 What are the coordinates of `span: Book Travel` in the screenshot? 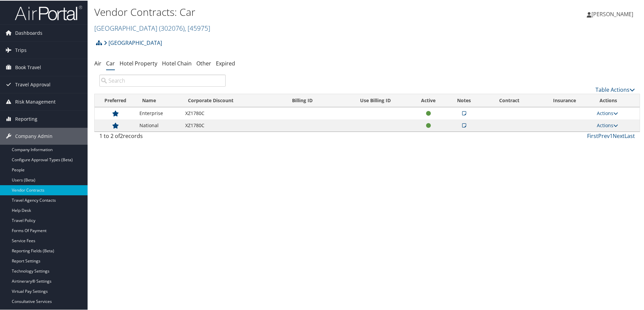 It's located at (28, 67).